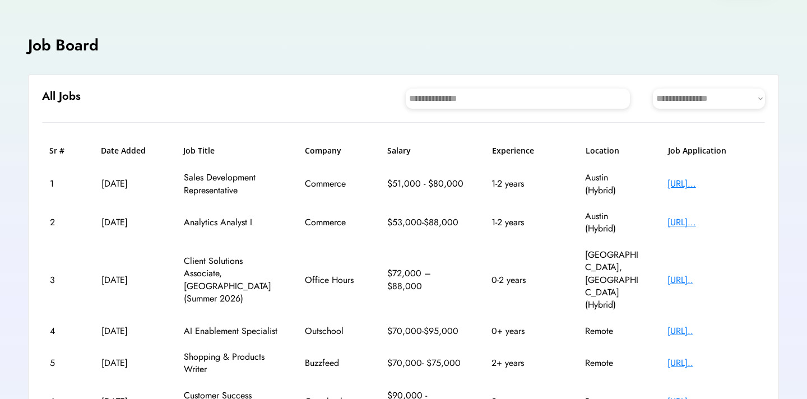 The width and height of the screenshot is (807, 399). I want to click on h6: Date Added, so click(129, 151).